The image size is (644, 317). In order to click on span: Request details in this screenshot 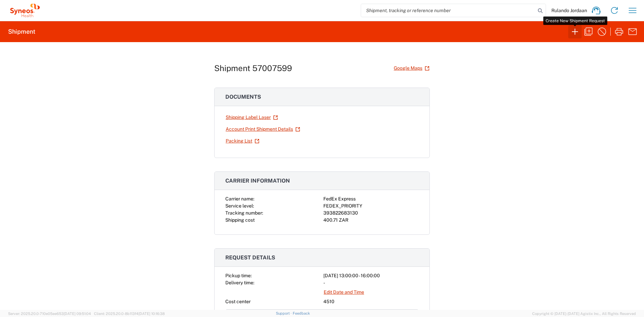, I will do `click(251, 257)`.